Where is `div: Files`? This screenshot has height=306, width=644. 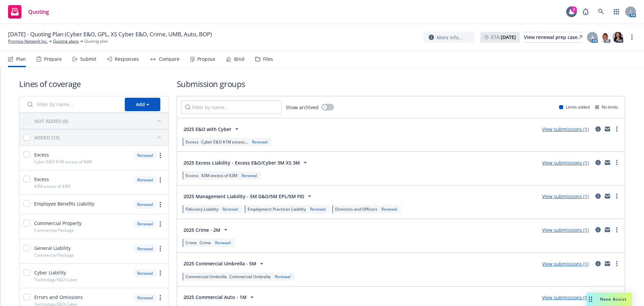
div: Files is located at coordinates (268, 59).